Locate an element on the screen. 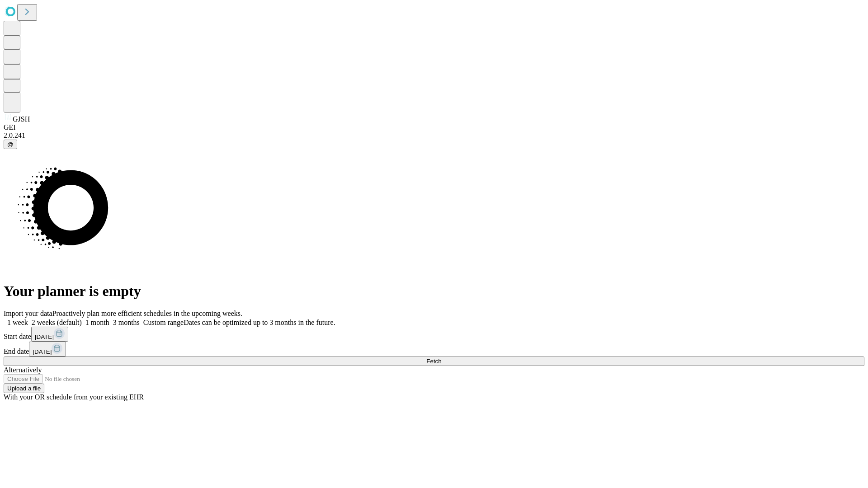 This screenshot has width=868, height=488. span: Alternatively is located at coordinates (22, 370).